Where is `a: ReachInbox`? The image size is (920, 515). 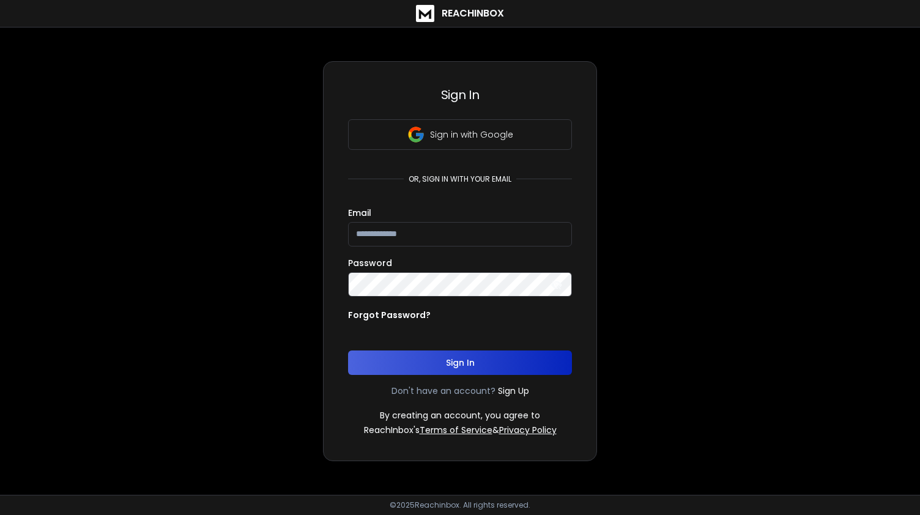
a: ReachInbox is located at coordinates (460, 13).